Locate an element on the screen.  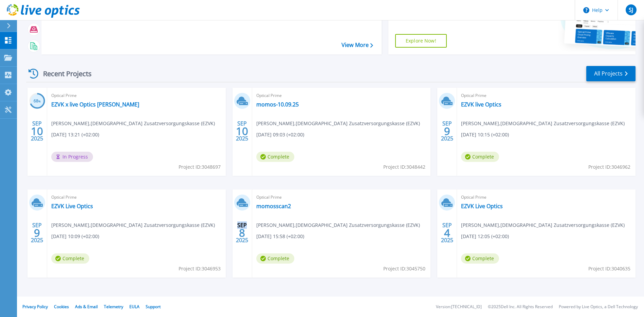
a: Cookies is located at coordinates (61, 307).